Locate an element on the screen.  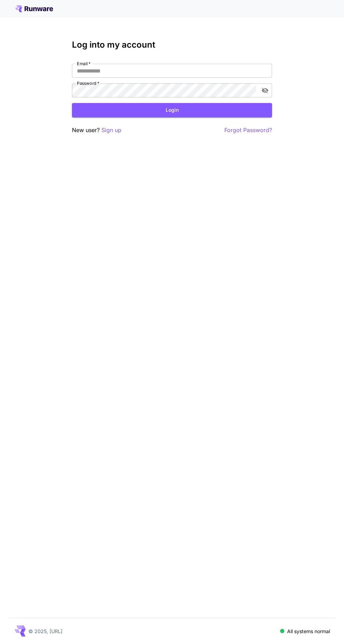
p: Sign up is located at coordinates (112, 130).